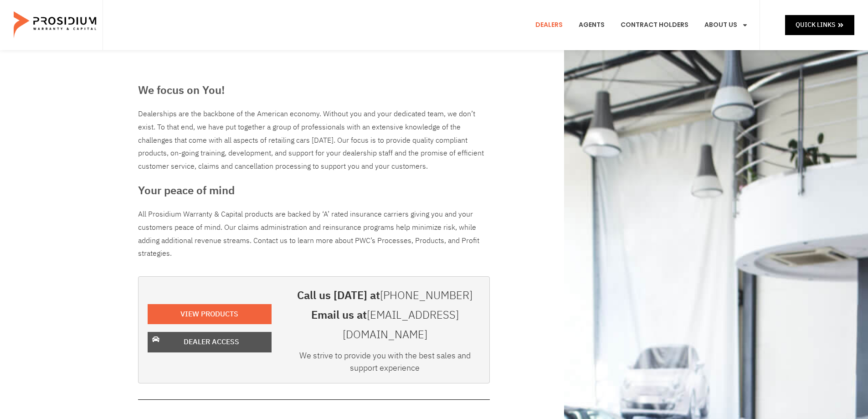 This screenshot has height=419, width=868. Describe the element at coordinates (209, 314) in the screenshot. I see `span: View Products` at that location.